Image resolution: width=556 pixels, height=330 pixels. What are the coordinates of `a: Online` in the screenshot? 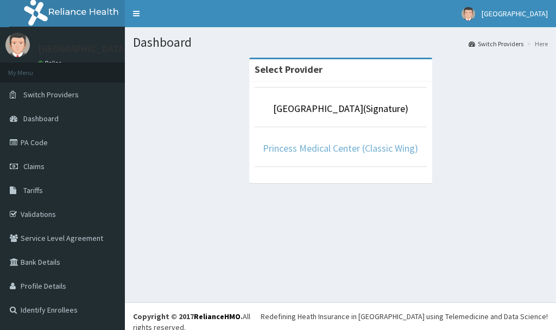 It's located at (51, 63).